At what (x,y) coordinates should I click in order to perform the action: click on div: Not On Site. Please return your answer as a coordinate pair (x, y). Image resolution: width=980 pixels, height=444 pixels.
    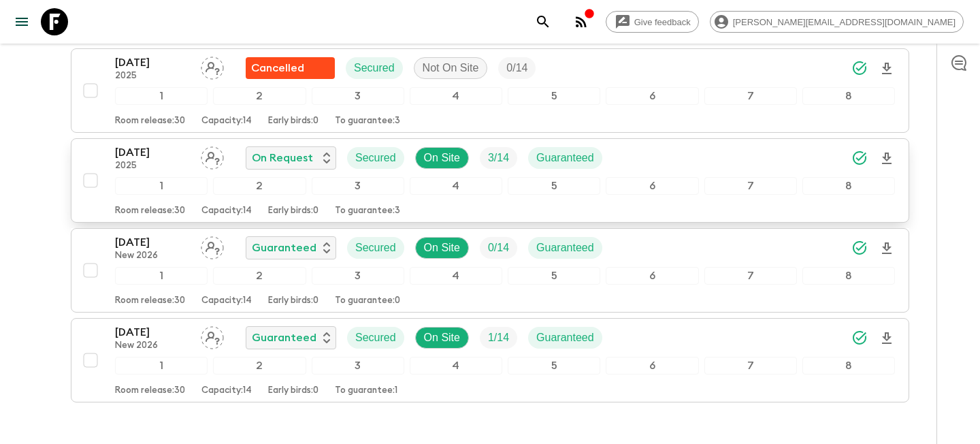
    Looking at the image, I should click on (450, 68).